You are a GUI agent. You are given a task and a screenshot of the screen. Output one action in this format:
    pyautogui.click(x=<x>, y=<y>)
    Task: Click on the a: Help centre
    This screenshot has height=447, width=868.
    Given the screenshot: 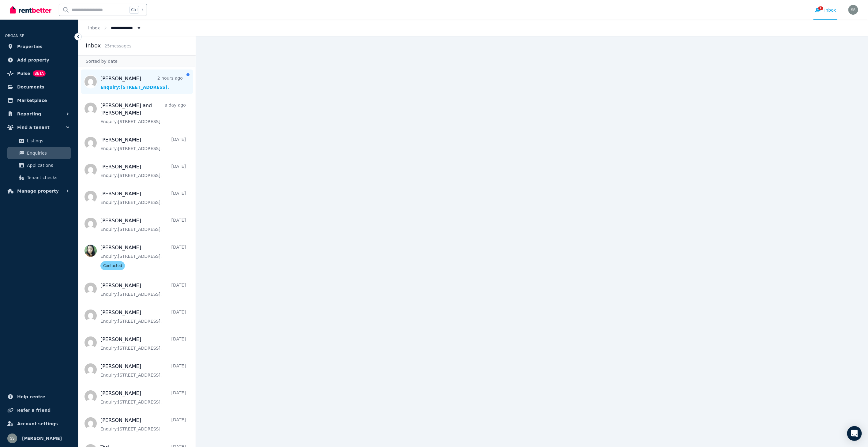 What is the action you would take?
    pyautogui.click(x=39, y=397)
    